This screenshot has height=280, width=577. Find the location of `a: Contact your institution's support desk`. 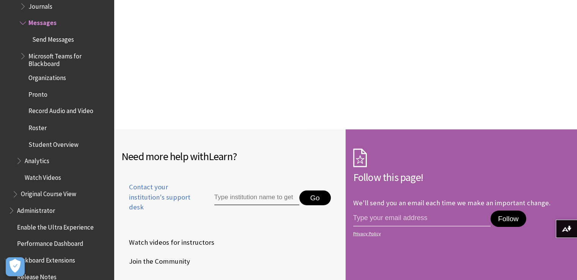

a: Contact your institution's support desk is located at coordinates (159, 201).